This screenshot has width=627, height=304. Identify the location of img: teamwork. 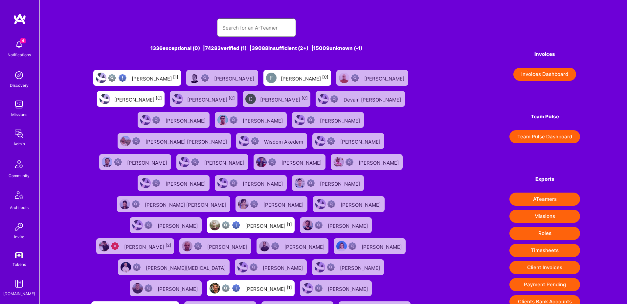
(19, 104).